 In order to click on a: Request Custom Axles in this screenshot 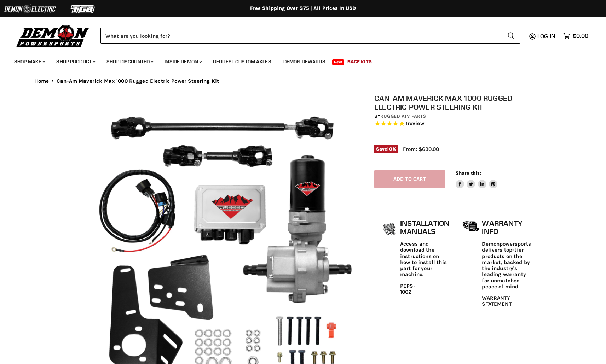, I will do `click(242, 61)`.